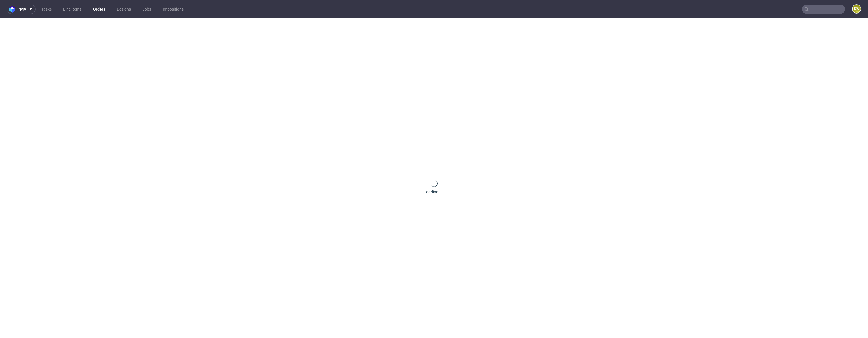 This screenshot has height=338, width=868. What do you see at coordinates (14, 9) in the screenshot?
I see `img: logo` at bounding box center [14, 9].